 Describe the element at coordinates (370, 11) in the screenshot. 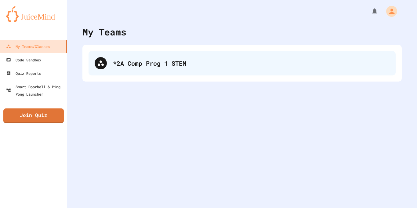

I see `div: My Notifications` at that location.